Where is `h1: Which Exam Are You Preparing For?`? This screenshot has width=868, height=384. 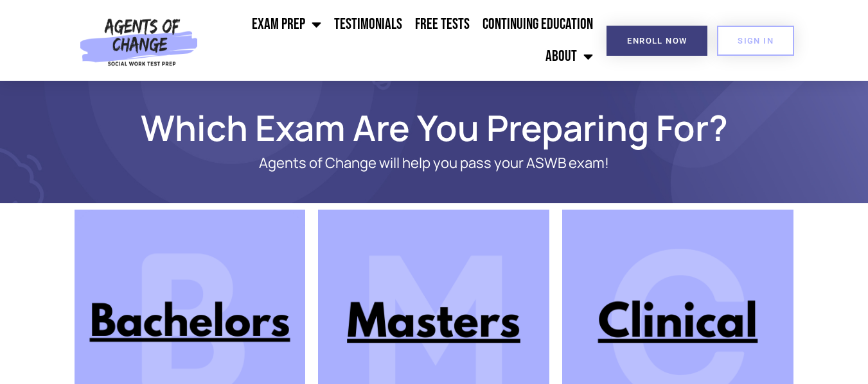 h1: Which Exam Are You Preparing For? is located at coordinates (434, 128).